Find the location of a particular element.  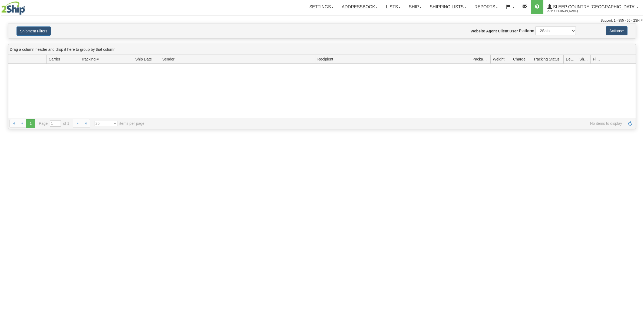

span: No items to display is located at coordinates (387, 123).